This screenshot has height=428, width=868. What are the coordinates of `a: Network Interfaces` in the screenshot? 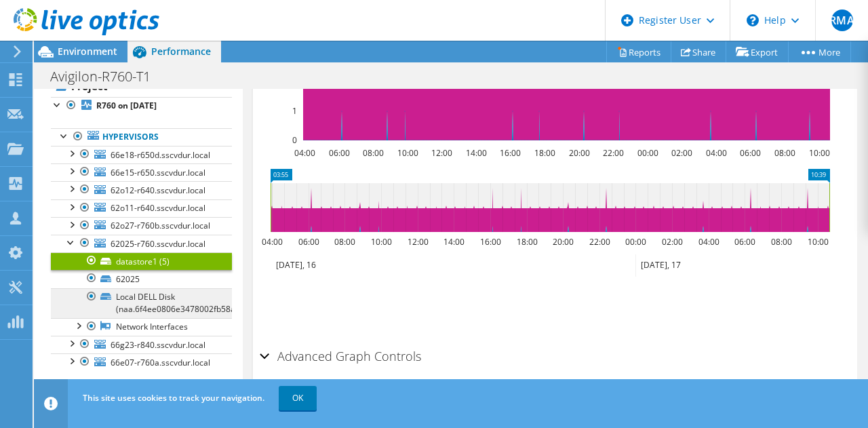 It's located at (141, 326).